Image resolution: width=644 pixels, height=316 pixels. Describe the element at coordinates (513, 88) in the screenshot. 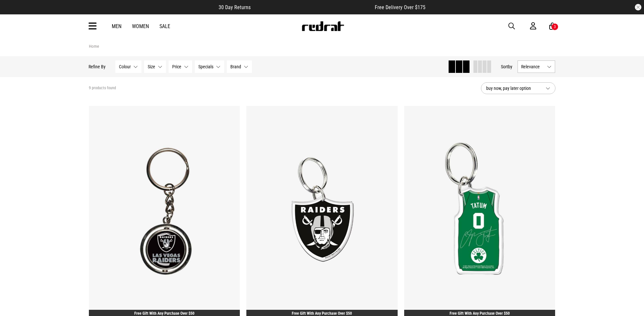

I see `span: buy now, pay later option` at that location.